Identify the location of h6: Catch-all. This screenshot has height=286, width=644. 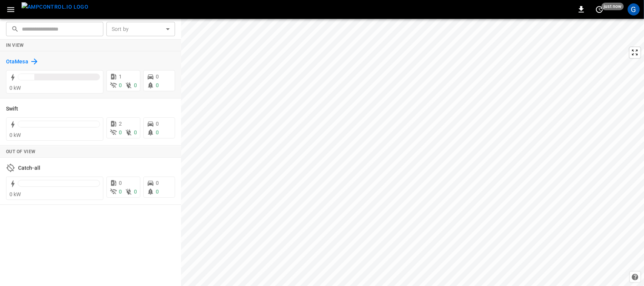
(29, 168).